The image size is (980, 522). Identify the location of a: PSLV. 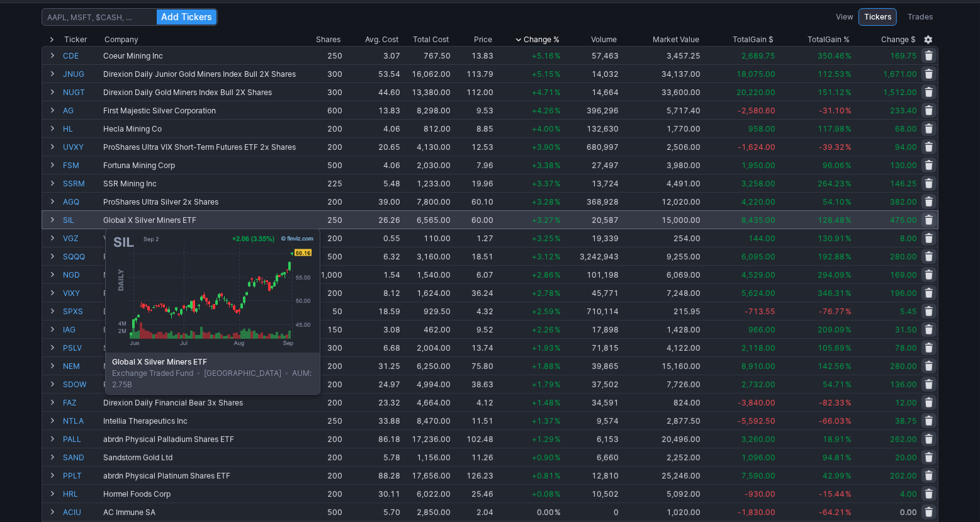
(82, 347).